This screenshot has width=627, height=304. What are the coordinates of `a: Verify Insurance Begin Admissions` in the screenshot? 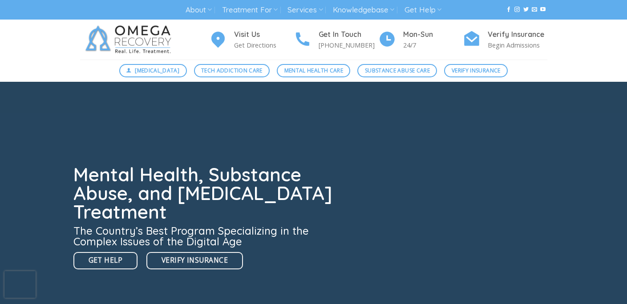 It's located at (505, 40).